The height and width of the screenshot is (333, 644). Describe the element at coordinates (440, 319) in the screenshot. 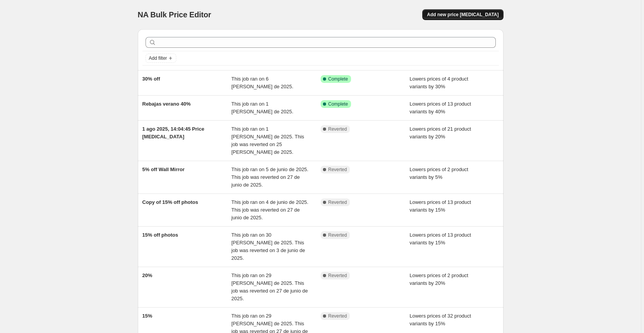

I see `span: Lowers prices of 32 product variants by 15%` at that location.